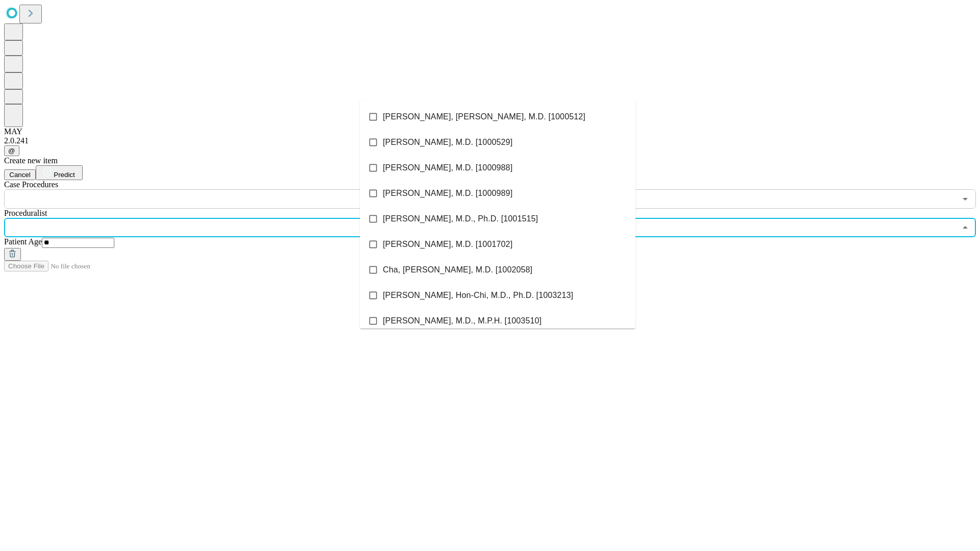 Image resolution: width=980 pixels, height=551 pixels. Describe the element at coordinates (965, 199) in the screenshot. I see `button: Open` at that location.